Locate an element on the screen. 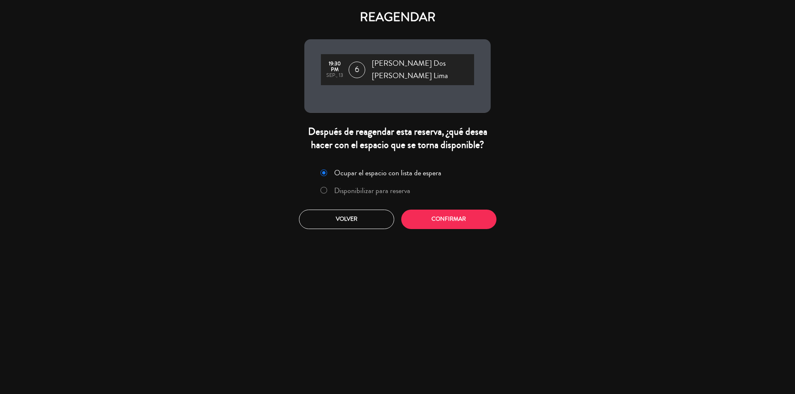 The image size is (795, 394). div: 19:30 PM is located at coordinates (334, 67).